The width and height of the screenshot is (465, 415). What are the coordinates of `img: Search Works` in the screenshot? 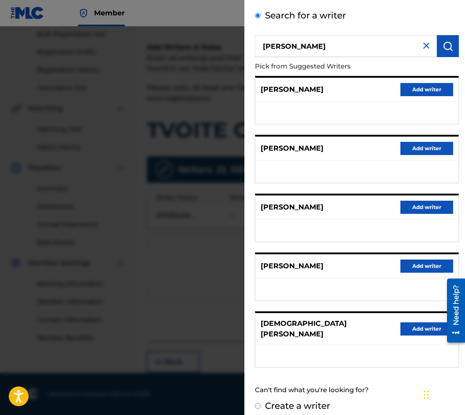 It's located at (448, 46).